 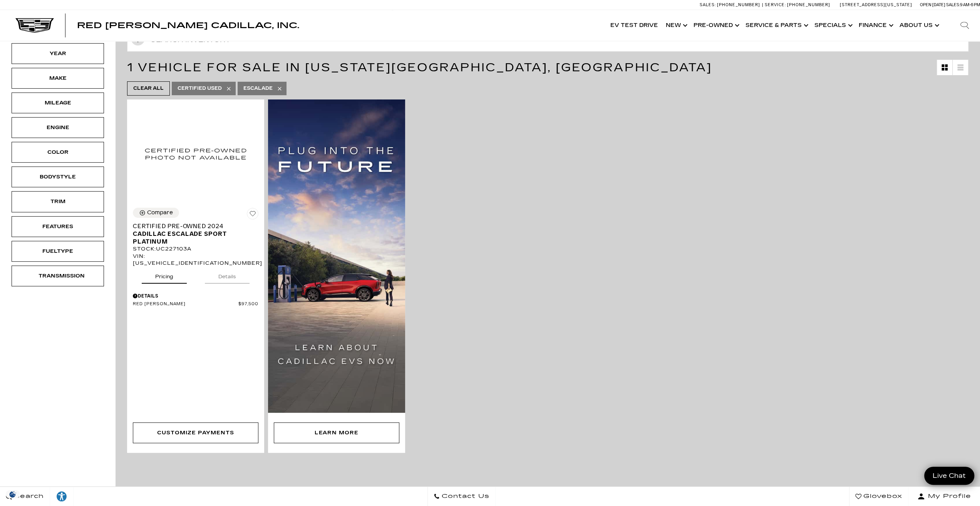 What do you see at coordinates (464, 496) in the screenshot?
I see `span: Contact Us` at bounding box center [464, 496].